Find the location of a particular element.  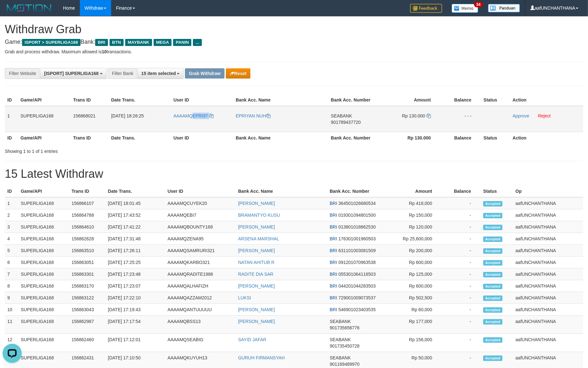

td: Rp 177,000 is located at coordinates (412, 324).